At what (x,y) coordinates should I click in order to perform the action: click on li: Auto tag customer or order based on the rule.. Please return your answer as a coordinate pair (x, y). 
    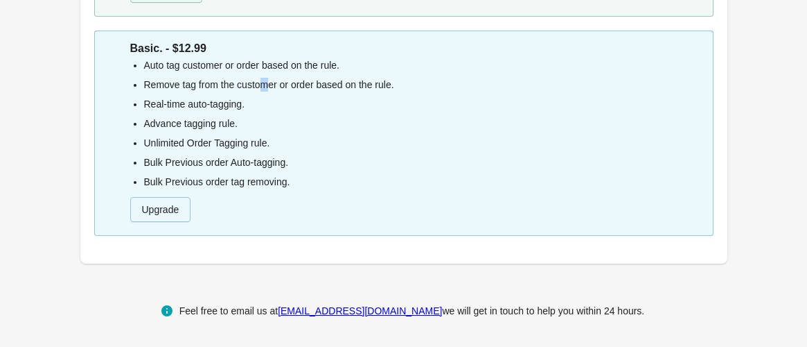
    Looking at the image, I should click on (423, 65).